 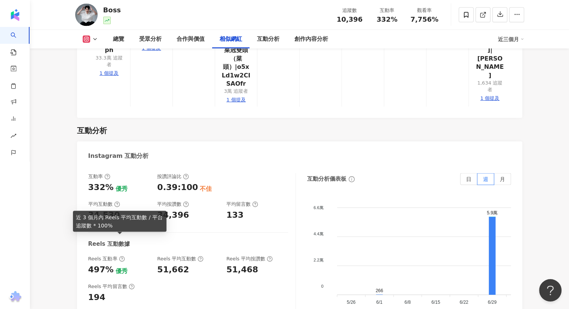 I want to click on div: 總覽, so click(x=119, y=39).